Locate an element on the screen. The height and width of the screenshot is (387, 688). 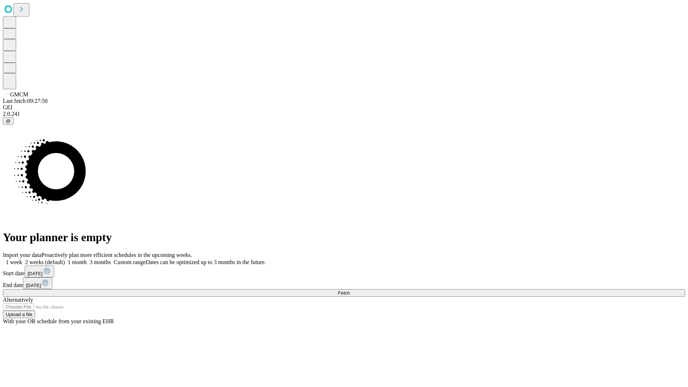
span: Custom range is located at coordinates (129, 262).